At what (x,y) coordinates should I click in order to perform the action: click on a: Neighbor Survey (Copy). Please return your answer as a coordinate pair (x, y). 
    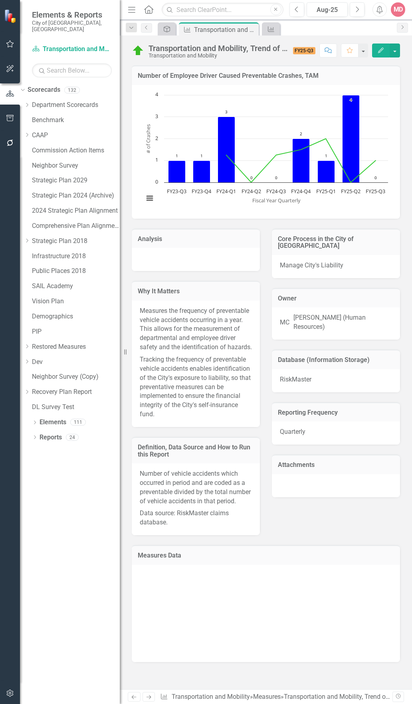
    Looking at the image, I should click on (76, 377).